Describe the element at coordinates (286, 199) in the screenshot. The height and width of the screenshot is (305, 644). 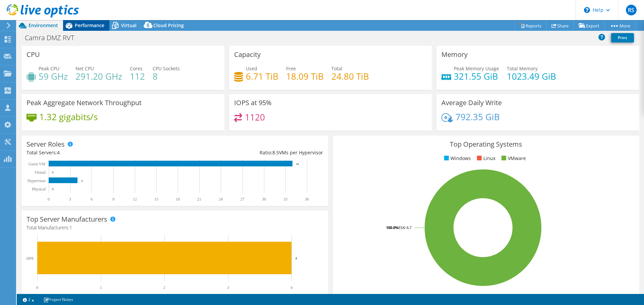
I see `text: 33` at that location.